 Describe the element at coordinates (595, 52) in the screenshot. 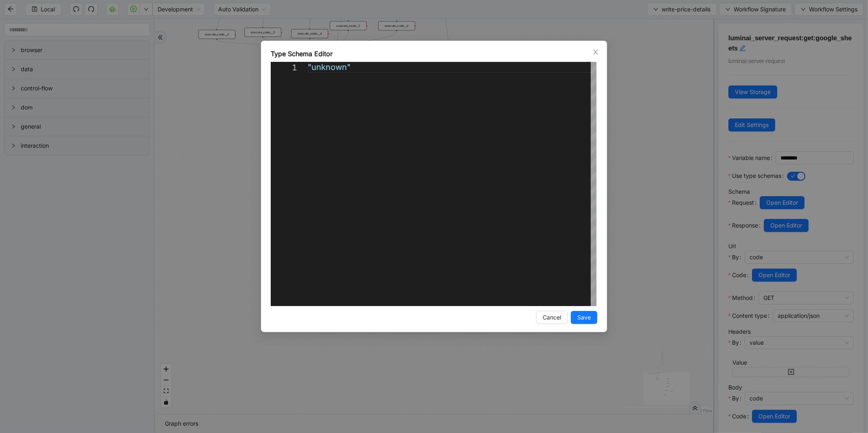

I see `span: close` at that location.